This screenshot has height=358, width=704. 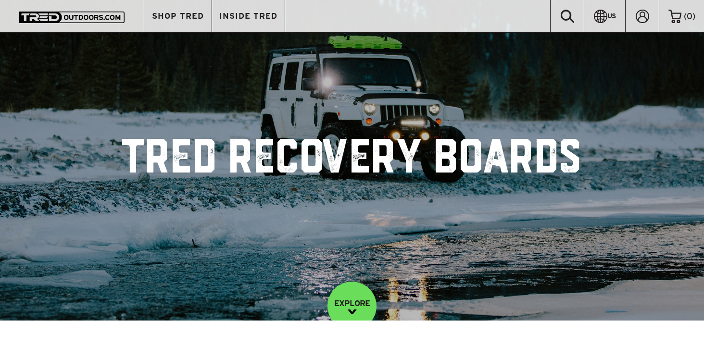 I want to click on span: SHOP TRED, so click(x=178, y=16).